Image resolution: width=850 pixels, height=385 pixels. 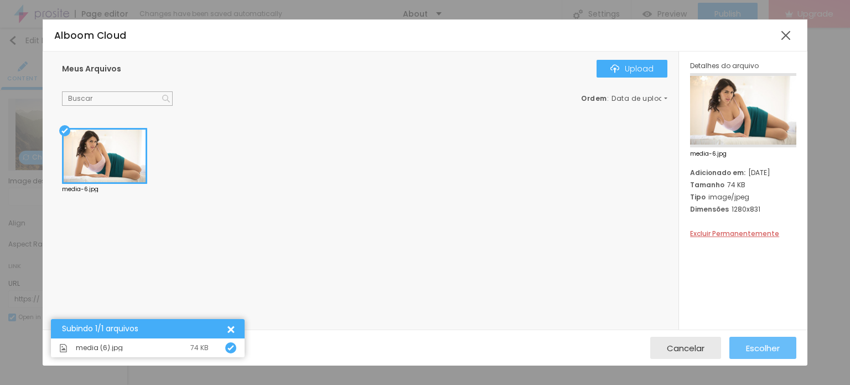 What do you see at coordinates (744, 197) in the screenshot?
I see `div: image/jpeg` at bounding box center [744, 197].